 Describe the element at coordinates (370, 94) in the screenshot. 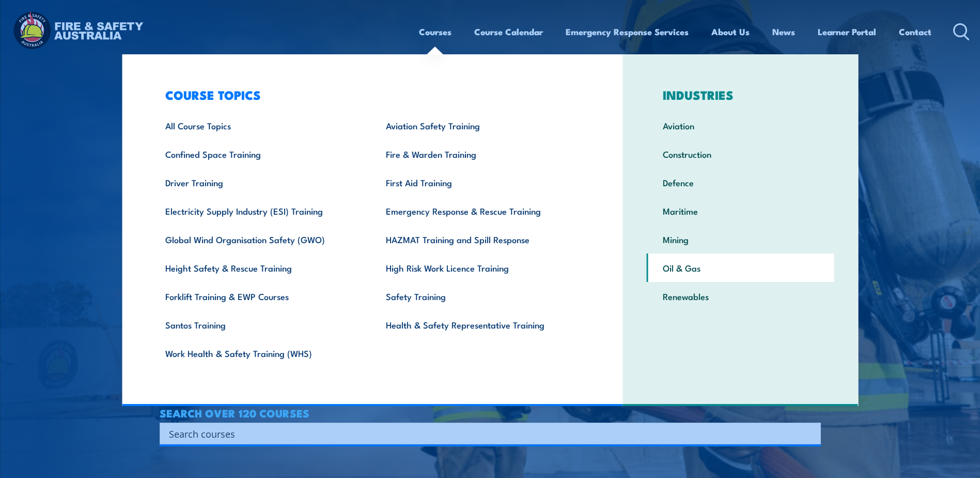

I see `h3: COURSE TOPICS` at that location.